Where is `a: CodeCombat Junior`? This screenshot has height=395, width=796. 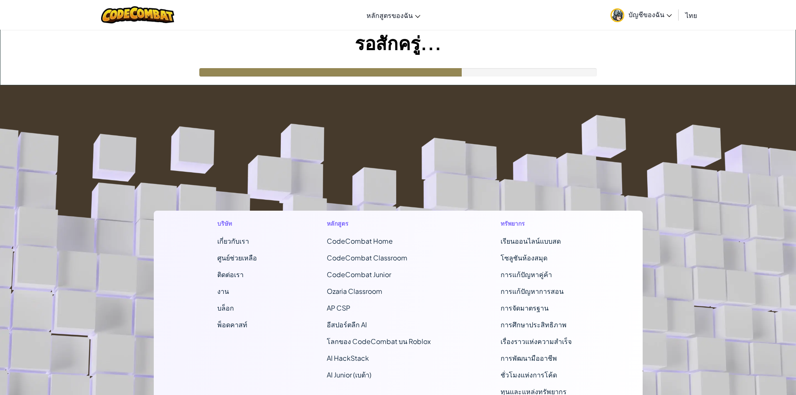
a: CodeCombat Junior is located at coordinates (359, 274).